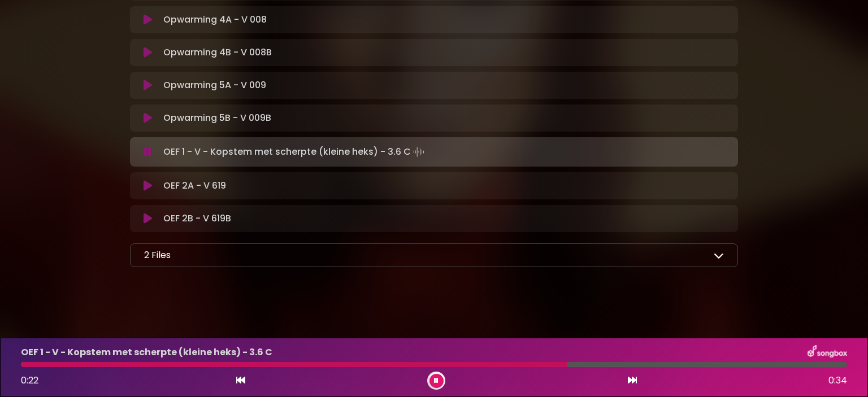  Describe the element at coordinates (215, 85) in the screenshot. I see `p: Opwarming 5A - V 009` at that location.